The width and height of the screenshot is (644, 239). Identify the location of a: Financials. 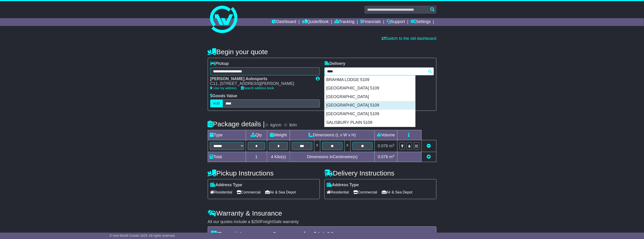
(370, 22).